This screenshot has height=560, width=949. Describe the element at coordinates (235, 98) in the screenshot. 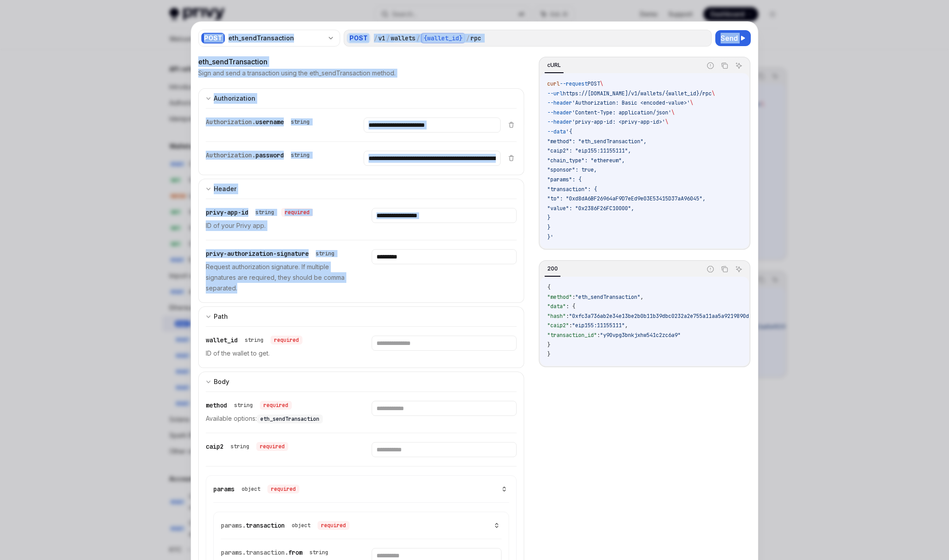

I see `div: Authorization` at that location.